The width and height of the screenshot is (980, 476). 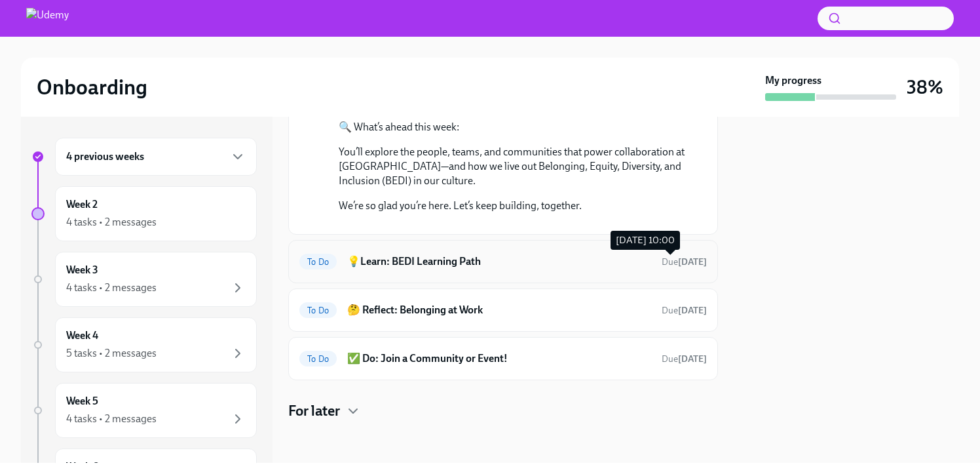 What do you see at coordinates (82, 270) in the screenshot?
I see `h6: Week 3` at bounding box center [82, 270].